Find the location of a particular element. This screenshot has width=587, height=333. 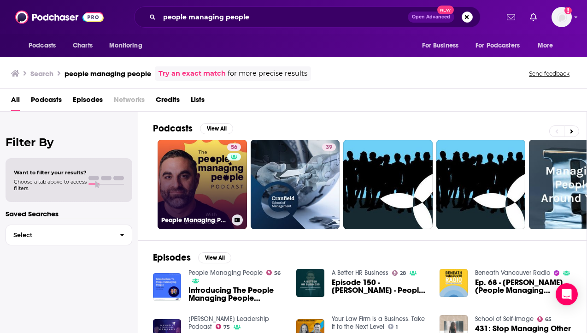

button: Show profile menu is located at coordinates (562, 17).